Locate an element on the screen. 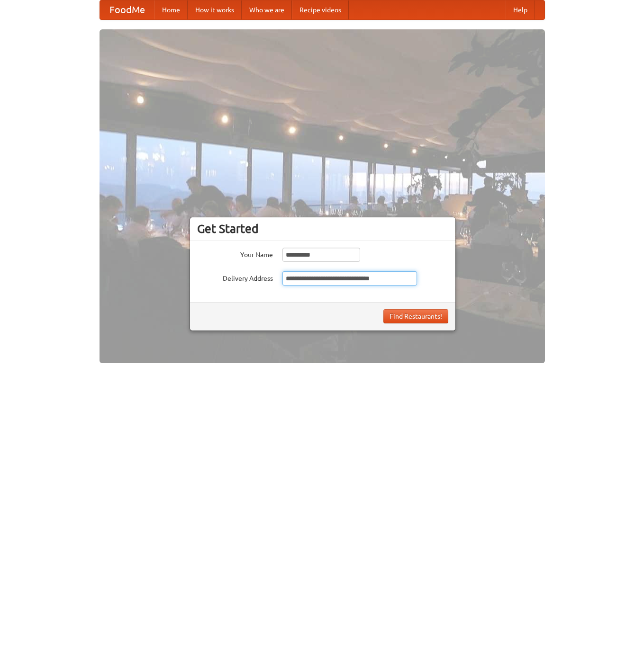 The width and height of the screenshot is (644, 670). a: Recipe videos is located at coordinates (320, 10).